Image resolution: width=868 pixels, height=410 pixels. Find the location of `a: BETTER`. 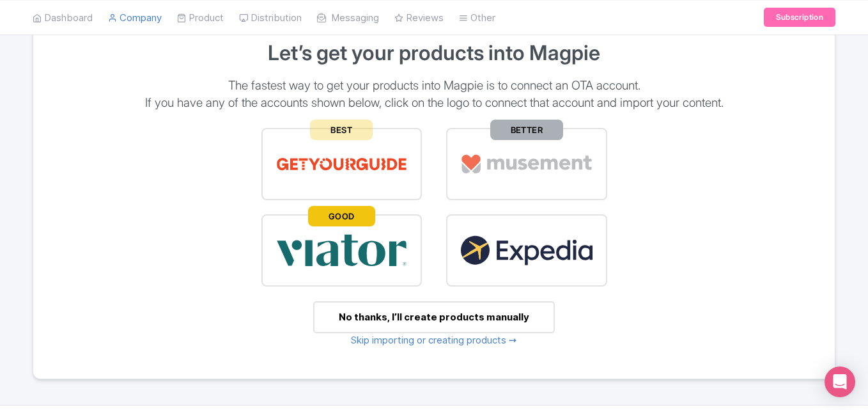

a: BETTER is located at coordinates (527, 163).